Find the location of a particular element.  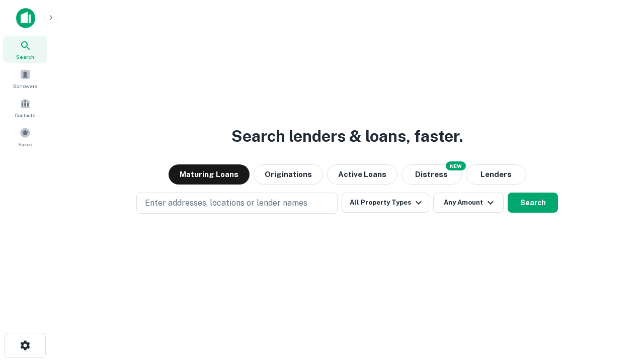

span: Saved is located at coordinates (25, 144).